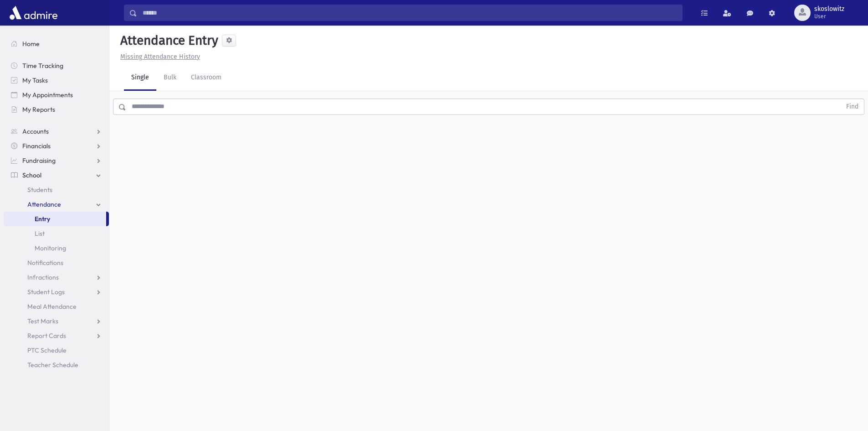 The height and width of the screenshot is (431, 868). Describe the element at coordinates (56, 131) in the screenshot. I see `a: Accounts` at that location.